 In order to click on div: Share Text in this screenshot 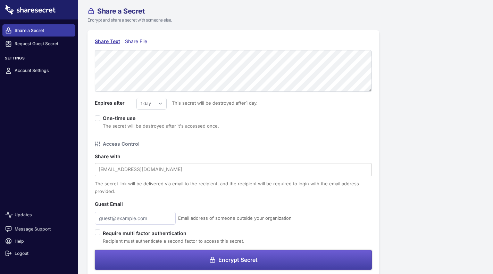, I will do `click(107, 41)`.